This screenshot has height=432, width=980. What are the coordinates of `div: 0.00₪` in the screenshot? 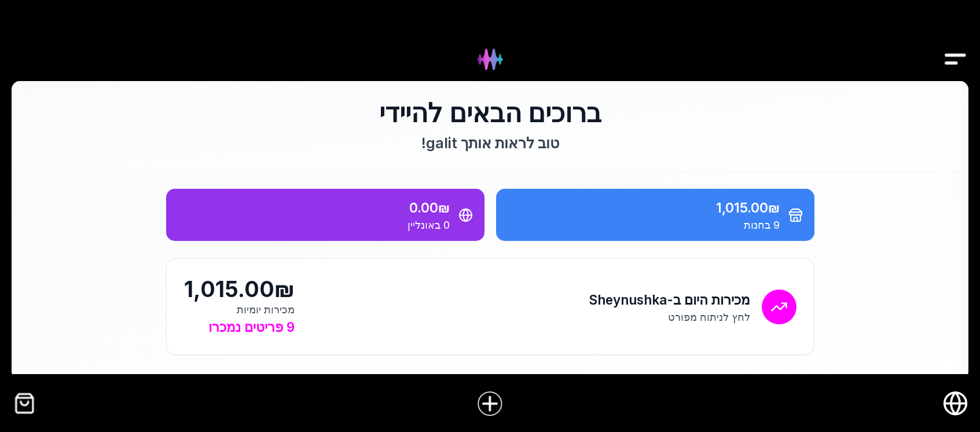 It's located at (314, 207).